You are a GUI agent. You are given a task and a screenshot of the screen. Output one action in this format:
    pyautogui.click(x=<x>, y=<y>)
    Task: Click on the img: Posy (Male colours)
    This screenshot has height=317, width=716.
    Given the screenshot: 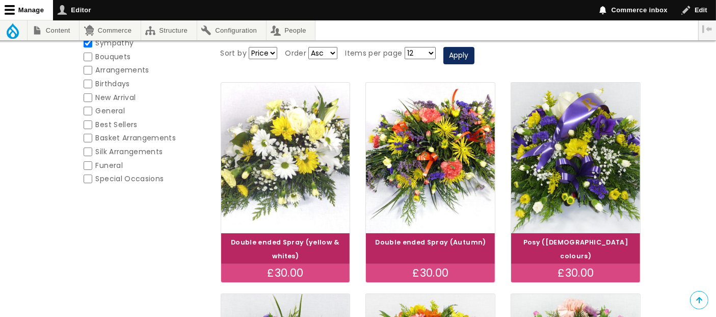 What is the action you would take?
    pyautogui.click(x=576, y=158)
    